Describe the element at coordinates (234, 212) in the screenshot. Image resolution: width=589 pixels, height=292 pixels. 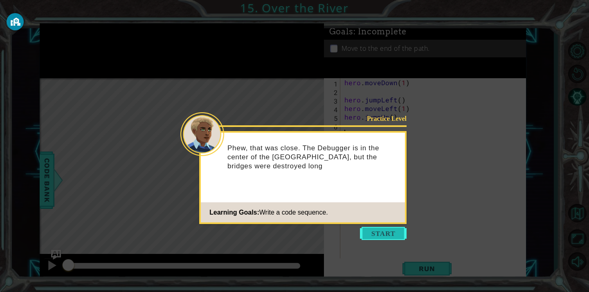
I see `span: Learning Goals:` at that location.